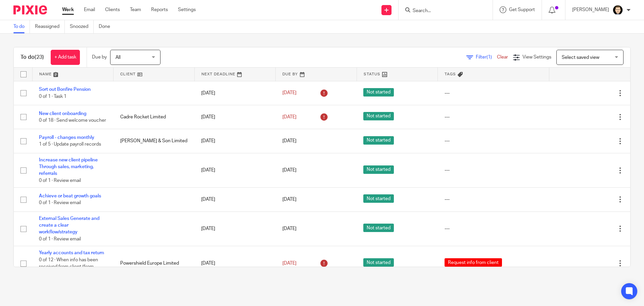 The image size is (644, 306). Describe the element at coordinates (65, 57) in the screenshot. I see `a: + Add task` at that location.